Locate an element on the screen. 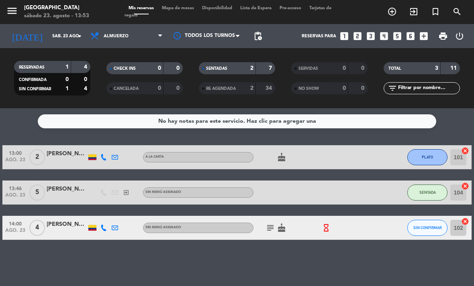 Image resolution: width=474 pixels, height=286 pixels. span: BUSCAR is located at coordinates (457, 12).